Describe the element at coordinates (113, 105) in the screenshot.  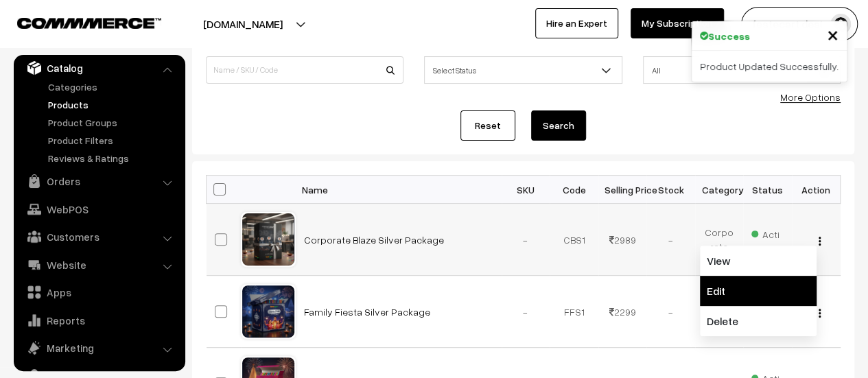
I see `a: Products` at that location.